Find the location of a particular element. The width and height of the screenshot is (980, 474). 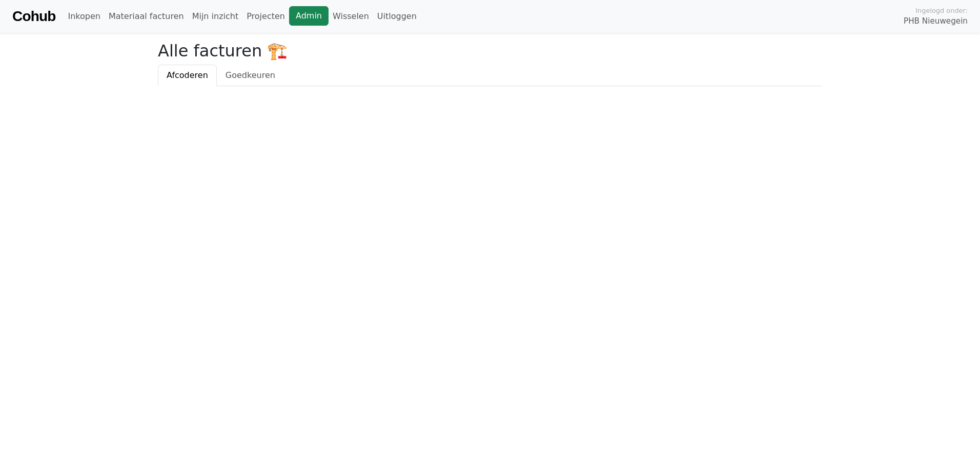

a: Projecten is located at coordinates (265, 16).